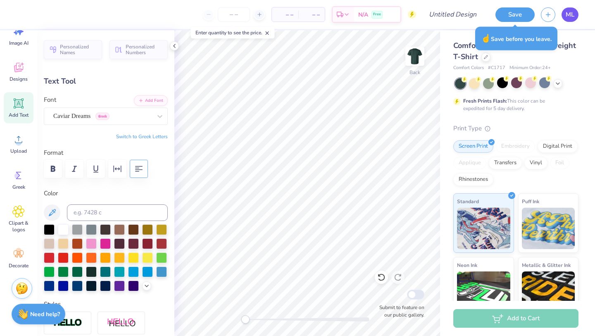 The height and width of the screenshot is (336, 595). Describe the element at coordinates (19, 151) in the screenshot. I see `span: Upload` at that location.